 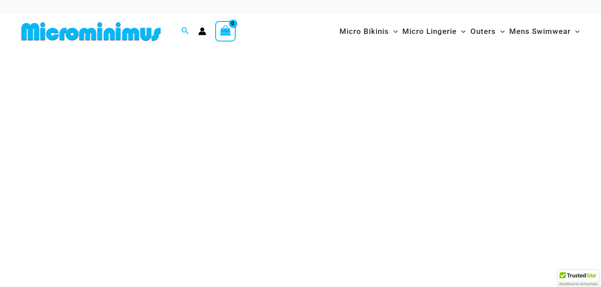 I want to click on a: Mens SwimwearMenu ToggleMenu Toggle, so click(x=545, y=31).